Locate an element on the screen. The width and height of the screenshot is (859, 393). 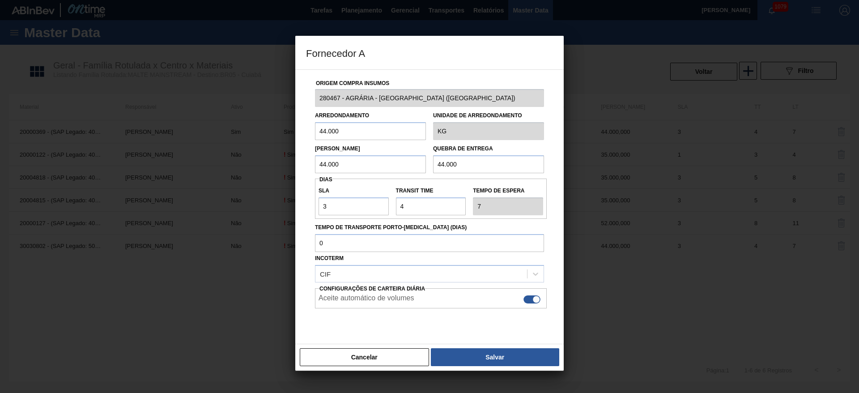
button: Salvar is located at coordinates (495, 357).